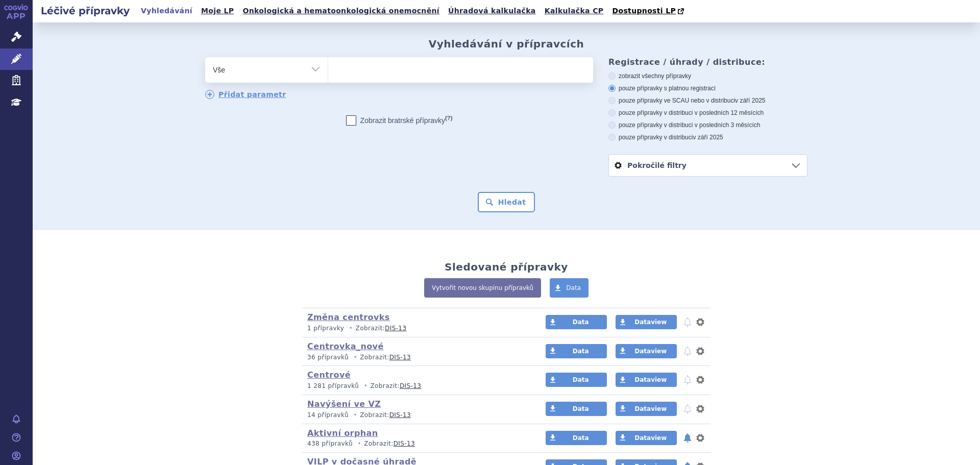 Image resolution: width=980 pixels, height=465 pixels. I want to click on span: 1 přípravky, so click(326, 329).